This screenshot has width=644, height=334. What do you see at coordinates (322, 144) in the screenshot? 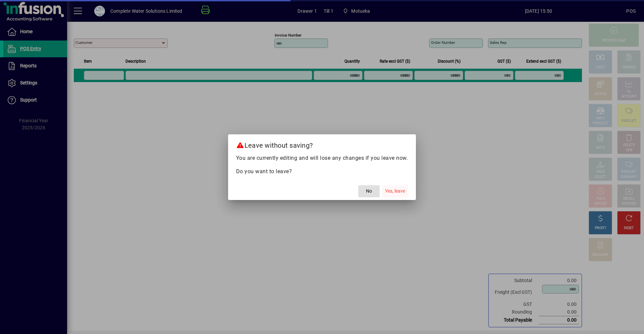
I see `h2: Leave without saving?` at bounding box center [322, 144].